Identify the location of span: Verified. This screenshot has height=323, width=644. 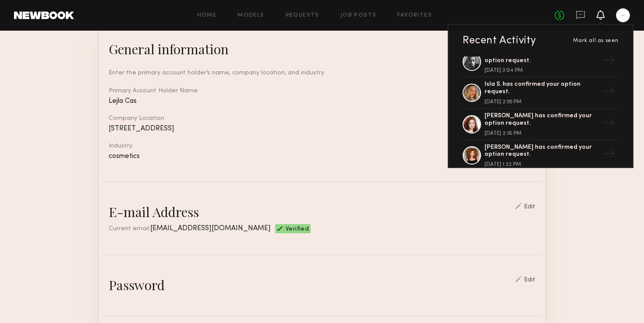
(297, 230).